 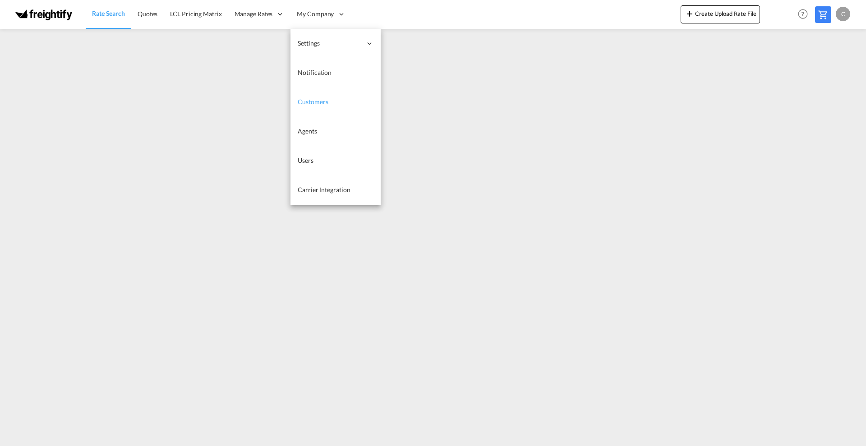 What do you see at coordinates (336, 190) in the screenshot?
I see `a: Carrier Integration` at bounding box center [336, 190].